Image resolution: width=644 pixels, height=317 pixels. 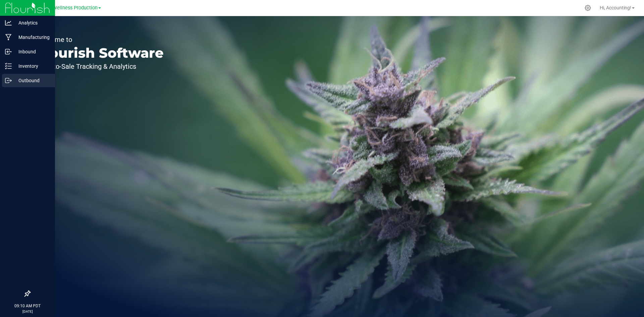 I want to click on span: Polaris Wellness Production, so click(x=67, y=8).